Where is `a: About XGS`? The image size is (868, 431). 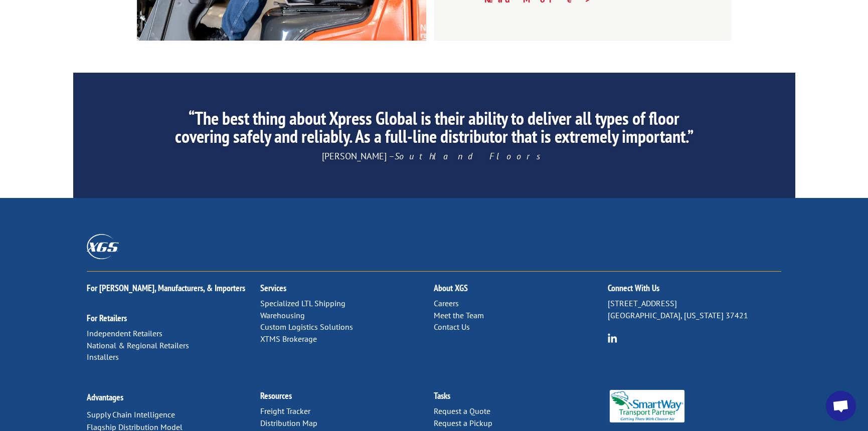
a: About XGS is located at coordinates (451, 288).